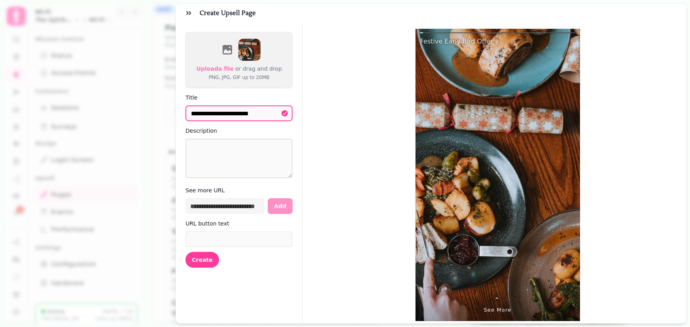 The image size is (690, 327). Describe the element at coordinates (239, 224) in the screenshot. I see `label: URL button text` at that location.